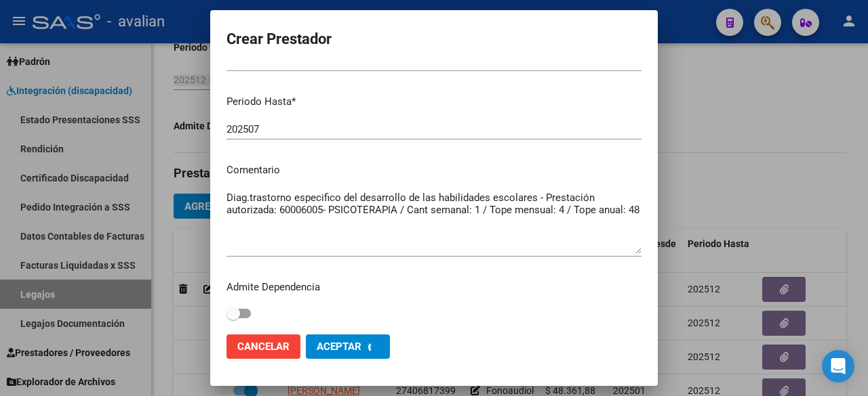 This screenshot has height=396, width=868. What do you see at coordinates (339, 346) in the screenshot?
I see `span: Aceptar` at bounding box center [339, 346].